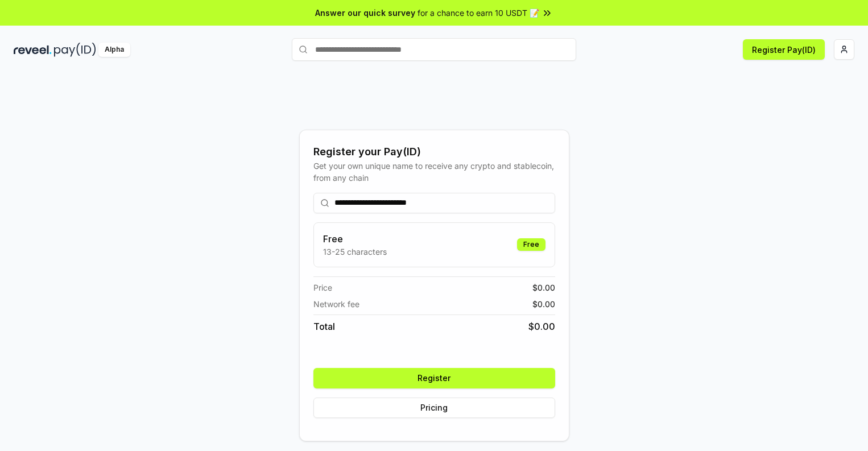  Describe the element at coordinates (355, 252) in the screenshot. I see `p: 13-25 characters` at that location.